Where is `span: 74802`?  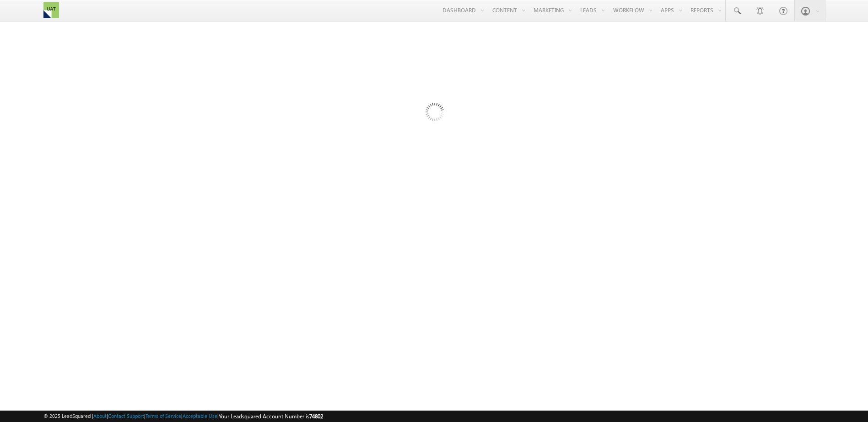 span: 74802 is located at coordinates (316, 416).